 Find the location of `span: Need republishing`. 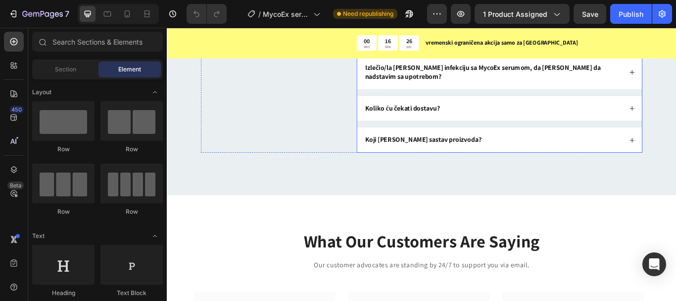

span: Need republishing is located at coordinates (368, 14).